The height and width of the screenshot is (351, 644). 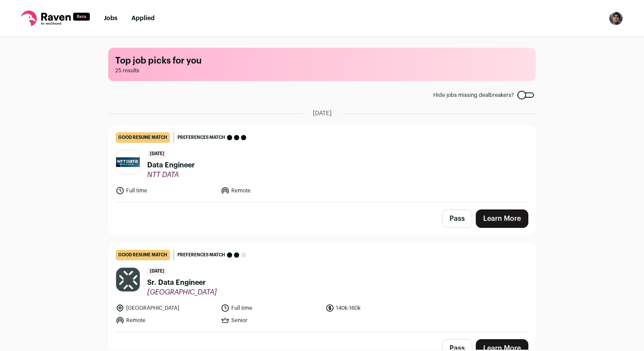 I want to click on span: NTT DATA, so click(x=171, y=175).